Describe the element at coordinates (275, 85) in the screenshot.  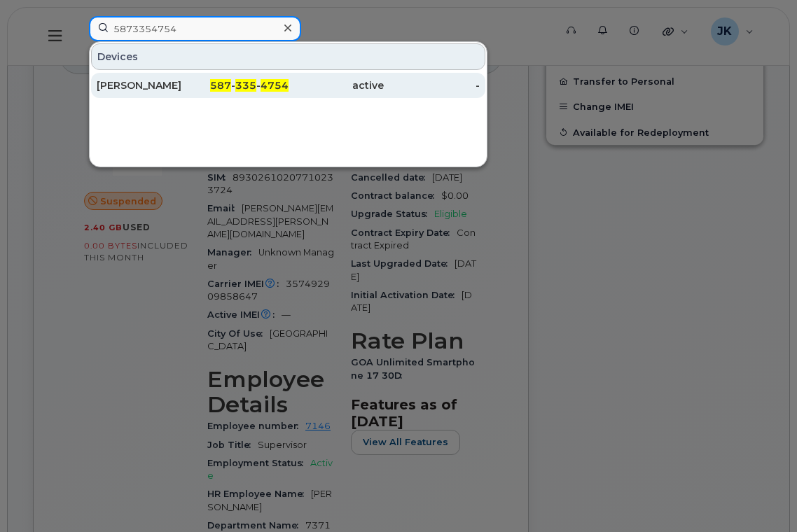
I see `span: 4754` at that location.